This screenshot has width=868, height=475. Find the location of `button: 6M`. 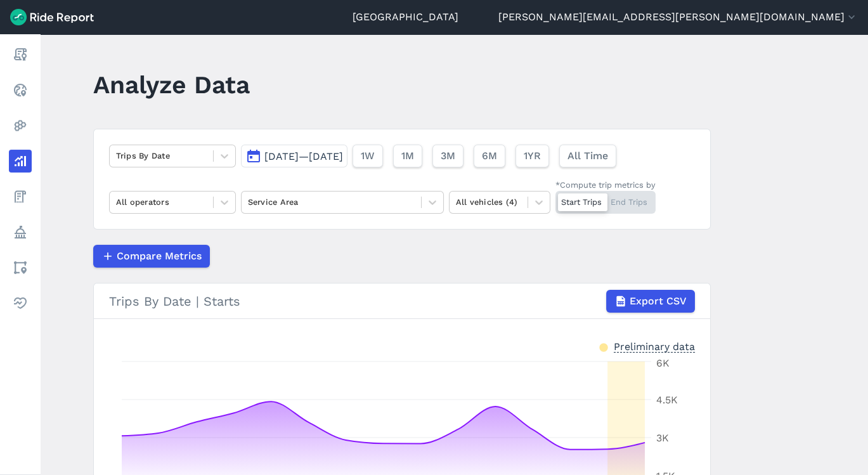

button: 6M is located at coordinates (489, 156).